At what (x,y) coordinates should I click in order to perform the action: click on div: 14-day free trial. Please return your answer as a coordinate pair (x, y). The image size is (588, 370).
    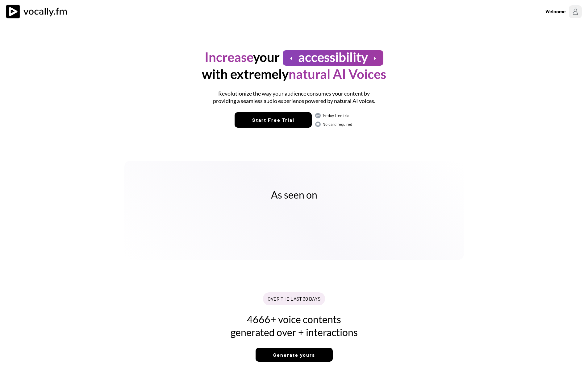
    Looking at the image, I should click on (338, 116).